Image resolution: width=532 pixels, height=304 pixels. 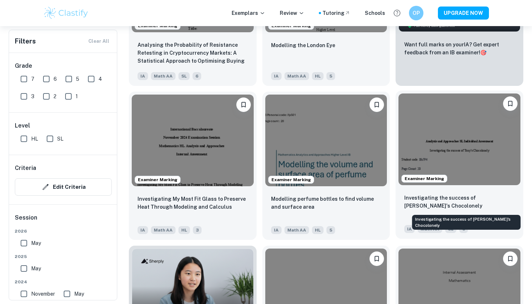 What do you see at coordinates (336, 13) in the screenshot?
I see `a: Tutoring` at bounding box center [336, 13].